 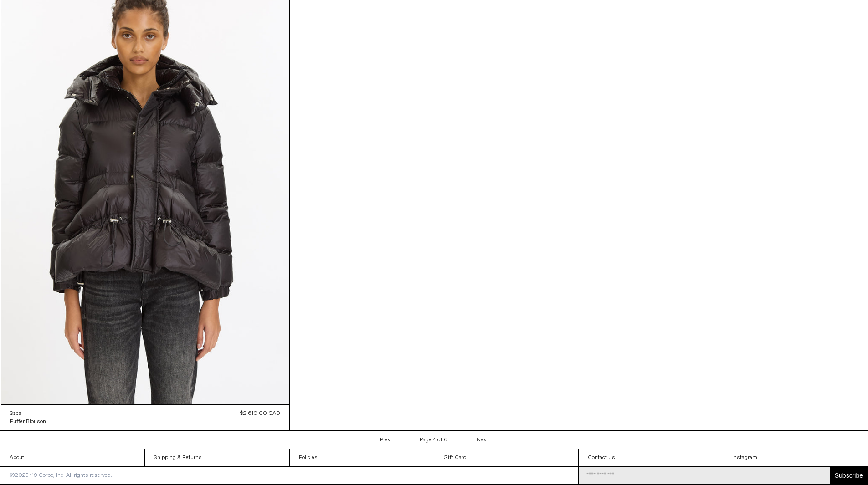 What do you see at coordinates (482, 440) in the screenshot?
I see `span: Next` at bounding box center [482, 440].